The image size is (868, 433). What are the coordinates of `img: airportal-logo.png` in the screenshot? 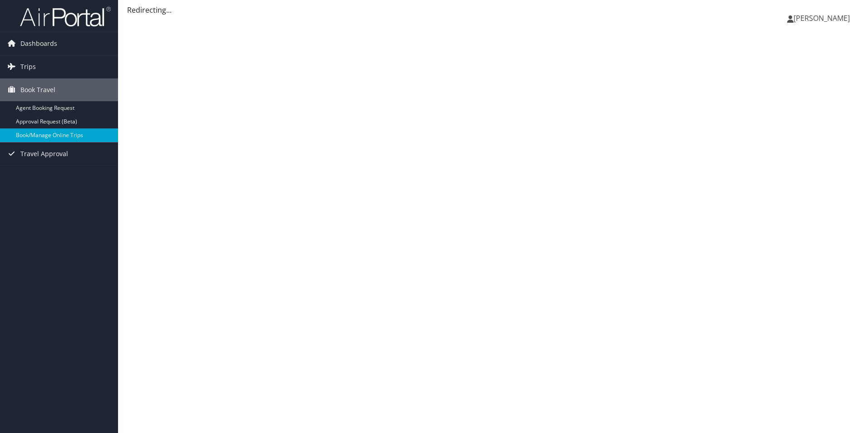 It's located at (66, 17).